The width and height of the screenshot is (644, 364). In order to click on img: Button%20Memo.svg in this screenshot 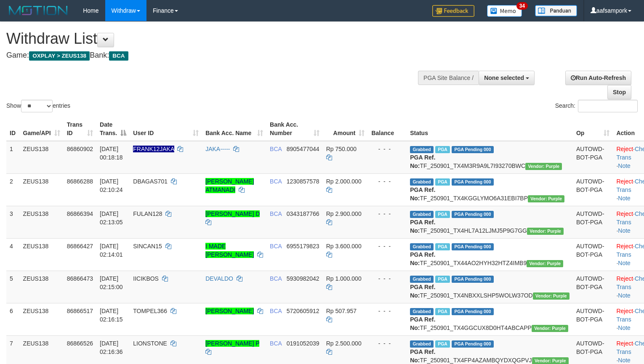, I will do `click(505, 11)`.